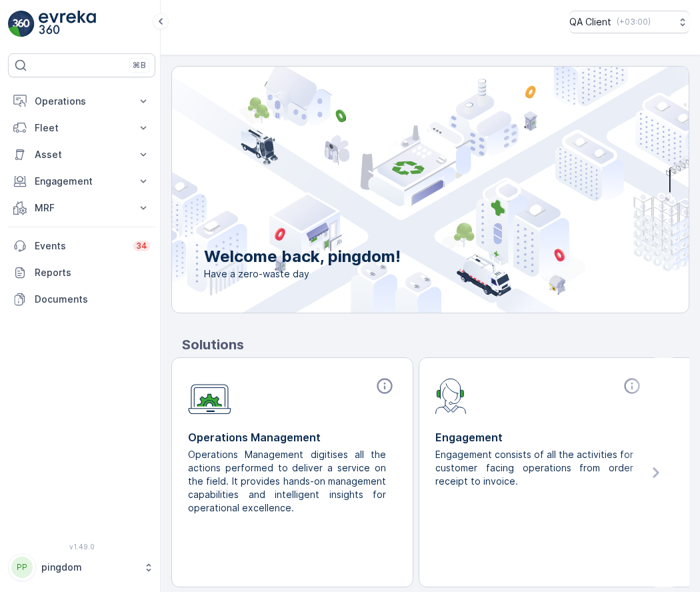 The width and height of the screenshot is (700, 592). Describe the element at coordinates (81, 273) in the screenshot. I see `a: Reports` at that location.